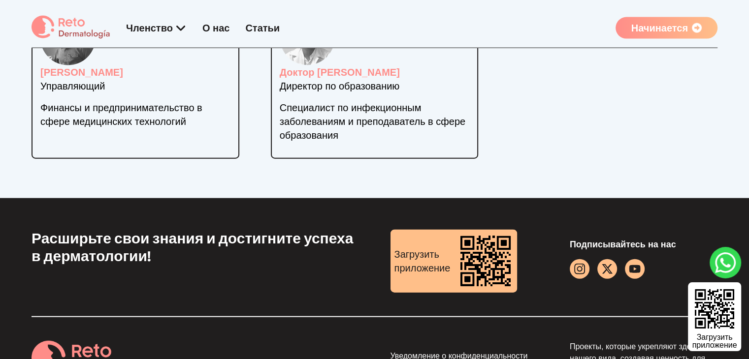  I want to click on a: О нас, so click(216, 28).